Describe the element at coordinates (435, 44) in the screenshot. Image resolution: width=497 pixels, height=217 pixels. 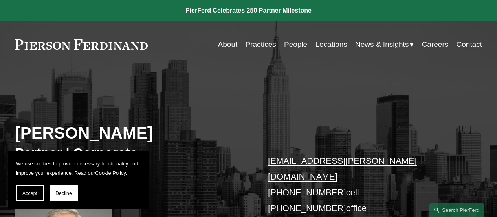
I see `a: Careers` at that location.